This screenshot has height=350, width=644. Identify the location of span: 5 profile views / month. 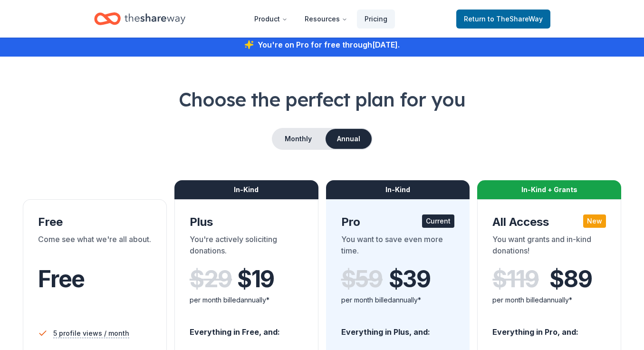
(91, 333).